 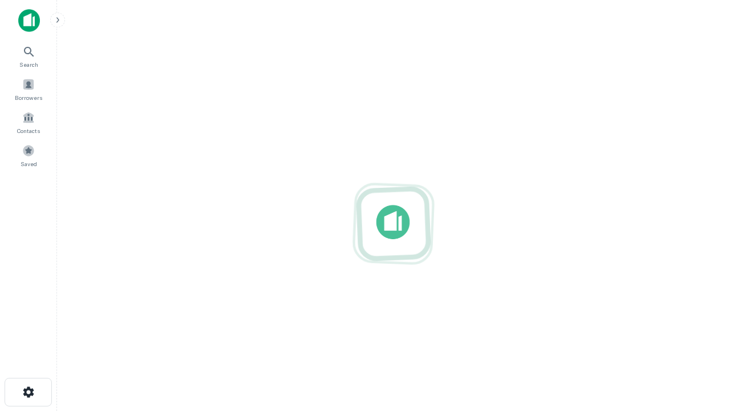 I want to click on img: capitalize-icon.png, so click(x=29, y=21).